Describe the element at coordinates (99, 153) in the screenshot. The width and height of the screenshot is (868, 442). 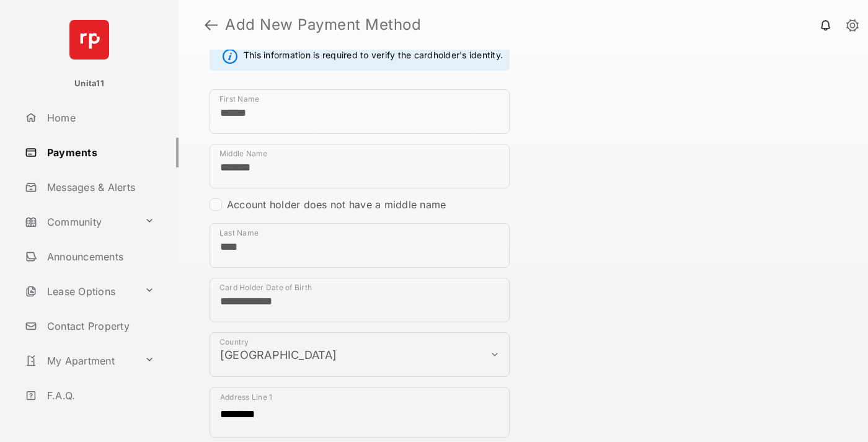
I see `a: Payments` at that location.